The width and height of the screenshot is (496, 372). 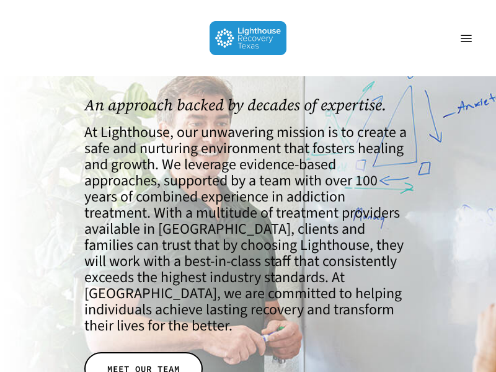 I want to click on h4: At Lighthouse, our unwavering mission is to create a safe and nurturing environment that fosters ..., so click(x=248, y=229).